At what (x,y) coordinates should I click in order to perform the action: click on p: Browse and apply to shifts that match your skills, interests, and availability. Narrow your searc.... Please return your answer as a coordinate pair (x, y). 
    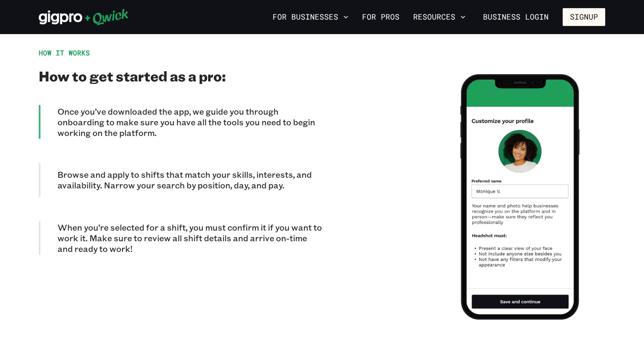
    Looking at the image, I should click on (190, 180).